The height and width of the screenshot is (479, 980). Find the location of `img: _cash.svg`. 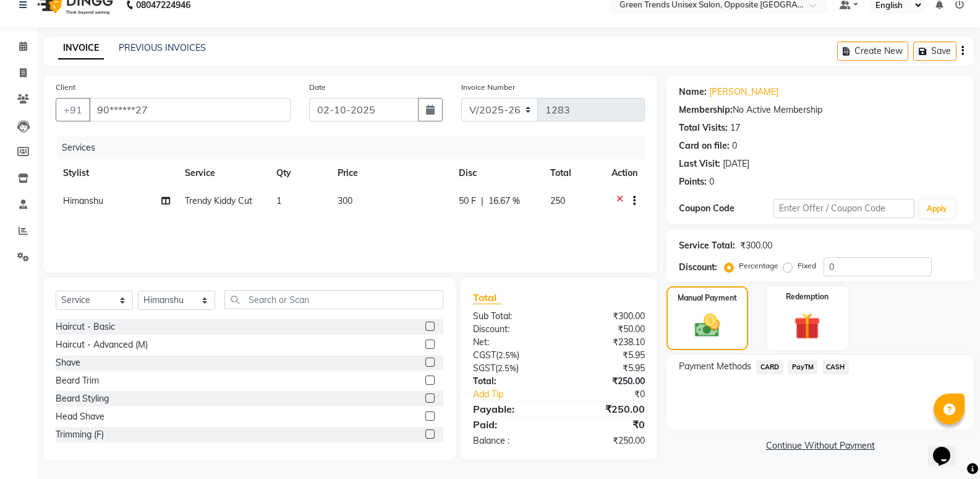

img: _cash.svg is located at coordinates (707, 325).